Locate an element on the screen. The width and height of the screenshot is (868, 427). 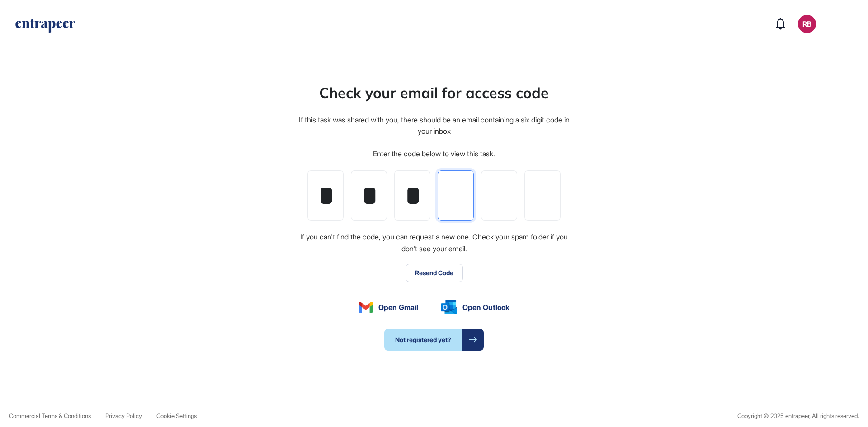
div: RB is located at coordinates (806, 24).